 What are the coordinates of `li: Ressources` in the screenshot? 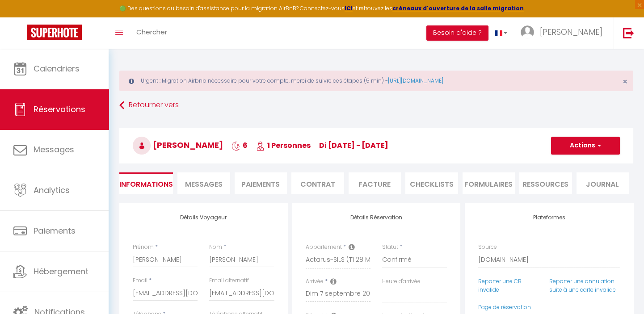 It's located at (546, 183).